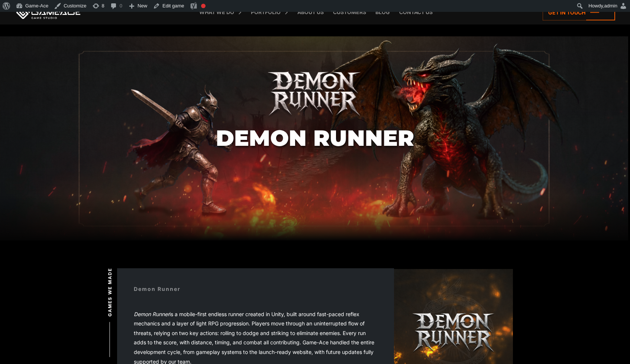  What do you see at coordinates (110, 292) in the screenshot?
I see `span: Games we made` at bounding box center [110, 292].